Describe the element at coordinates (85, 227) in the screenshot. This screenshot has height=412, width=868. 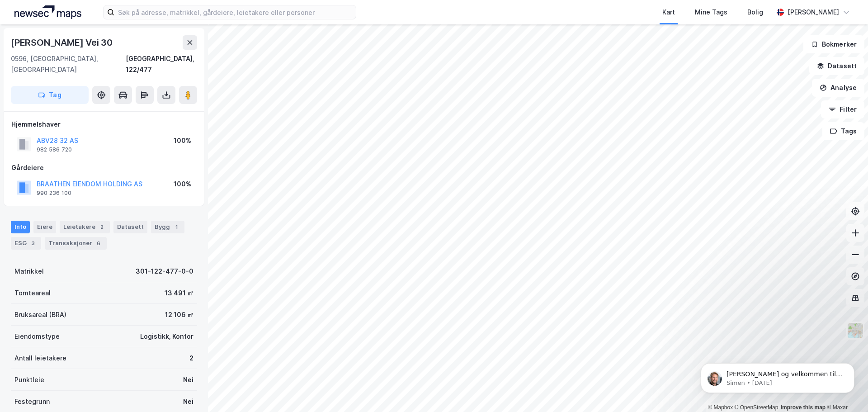
I see `div: Leietakere` at that location.